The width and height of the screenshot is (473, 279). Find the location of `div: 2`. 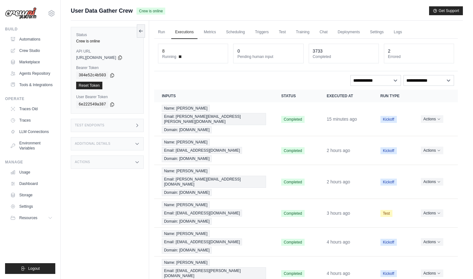

div: 2 is located at coordinates (390, 51).